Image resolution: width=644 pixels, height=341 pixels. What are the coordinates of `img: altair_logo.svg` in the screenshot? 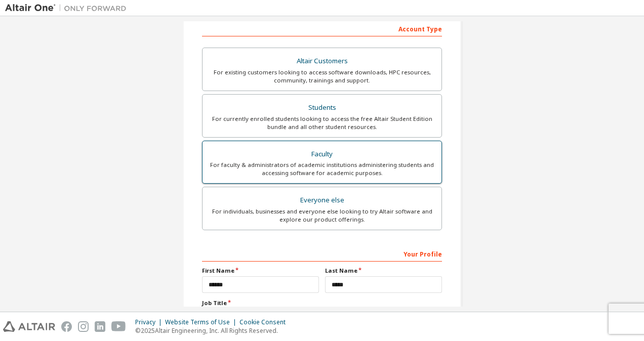 It's located at (29, 326).